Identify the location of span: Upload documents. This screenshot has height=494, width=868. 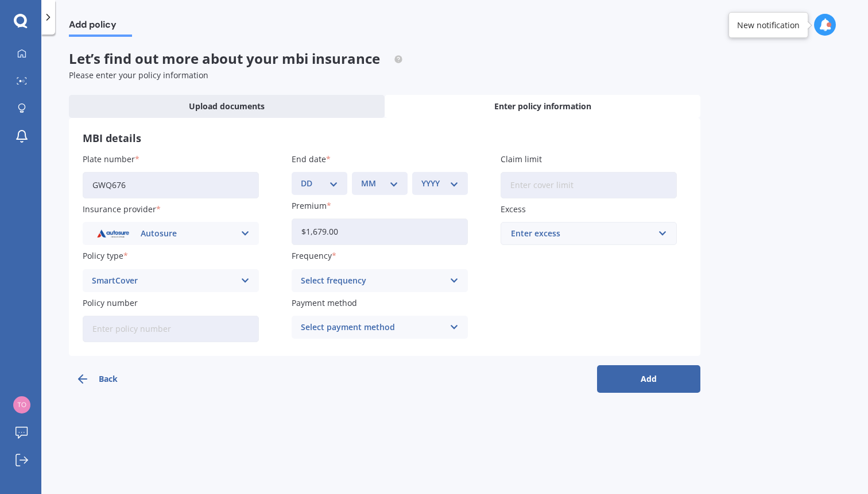
(227, 106).